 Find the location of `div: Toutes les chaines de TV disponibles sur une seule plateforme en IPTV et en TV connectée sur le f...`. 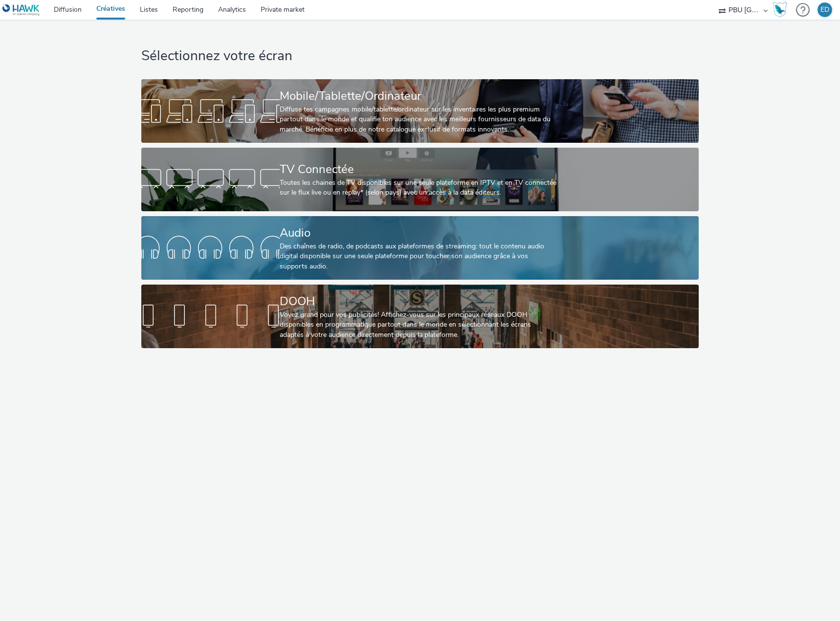

div: Toutes les chaines de TV disponibles sur une seule plateforme en IPTV et en TV connectée sur le f... is located at coordinates (418, 188).